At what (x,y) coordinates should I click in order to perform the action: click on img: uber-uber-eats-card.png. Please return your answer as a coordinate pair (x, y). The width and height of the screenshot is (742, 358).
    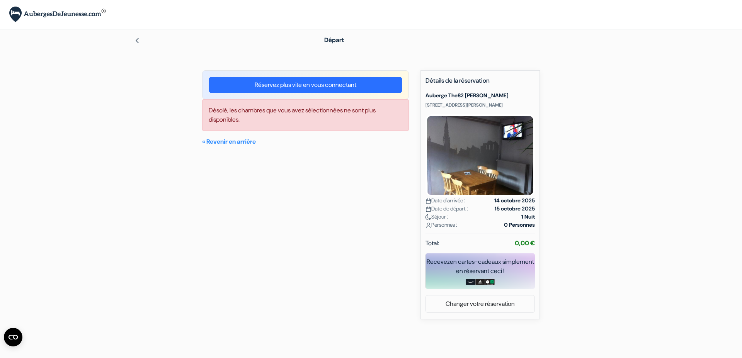
    Looking at the image, I should click on (490, 282).